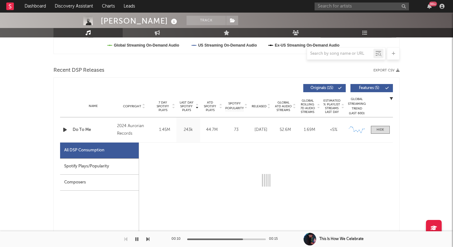 The width and height of the screenshot is (453, 247). I want to click on div: <5%, so click(333, 130).